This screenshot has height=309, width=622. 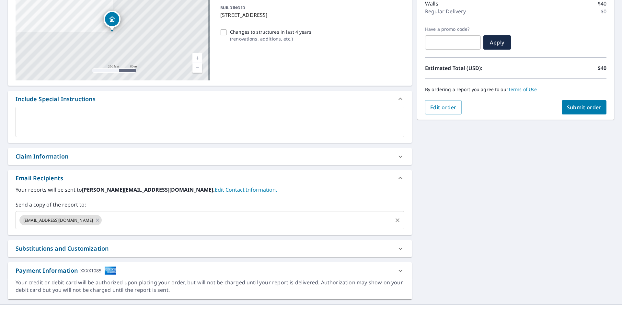 I want to click on button: Submit order, so click(x=584, y=107).